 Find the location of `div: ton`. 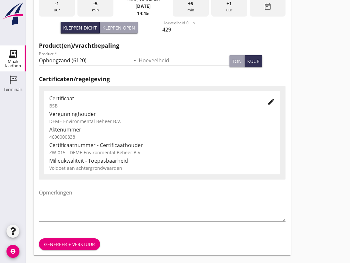

div: ton is located at coordinates (237, 61).